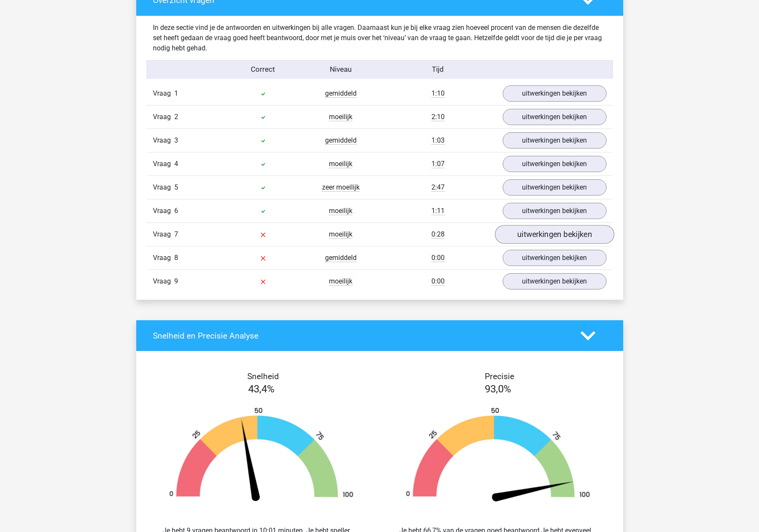 This screenshot has width=759, height=532. What do you see at coordinates (438, 117) in the screenshot?
I see `span: 2:10` at bounding box center [438, 117].